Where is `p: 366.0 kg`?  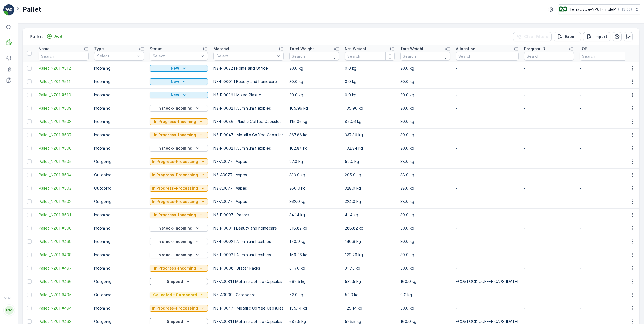 p: 366.0 kg is located at coordinates (315, 189).